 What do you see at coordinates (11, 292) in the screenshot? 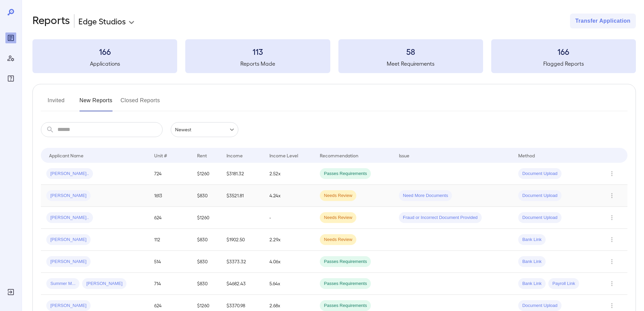
I see `div: Log Out` at bounding box center [11, 292].